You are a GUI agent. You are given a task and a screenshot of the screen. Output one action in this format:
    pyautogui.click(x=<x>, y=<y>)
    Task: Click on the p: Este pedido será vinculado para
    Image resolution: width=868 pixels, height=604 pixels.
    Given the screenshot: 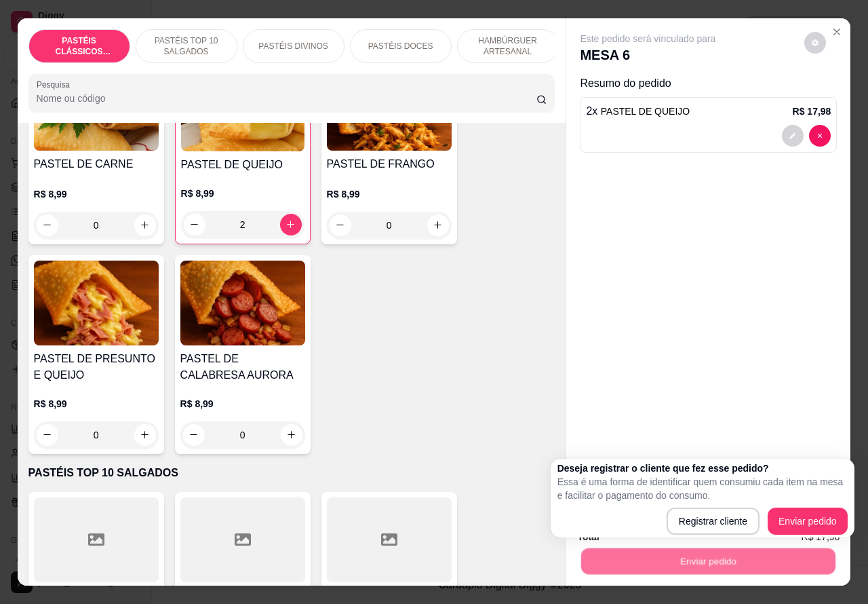 What is the action you would take?
    pyautogui.click(x=648, y=39)
    